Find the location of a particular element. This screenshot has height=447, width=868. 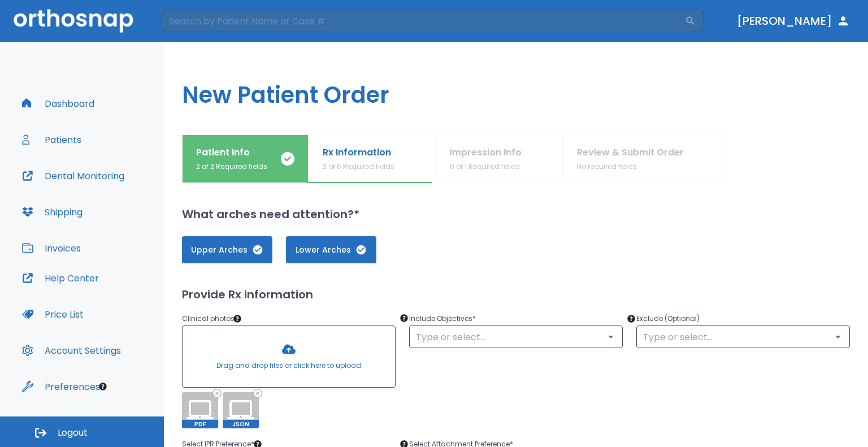

button: Preferences is located at coordinates (61, 386).